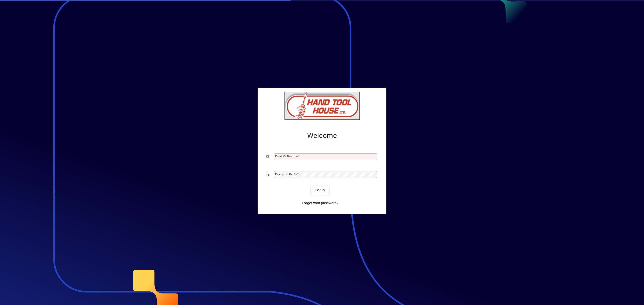  Describe the element at coordinates (322, 136) in the screenshot. I see `h2: Welcome` at that location.